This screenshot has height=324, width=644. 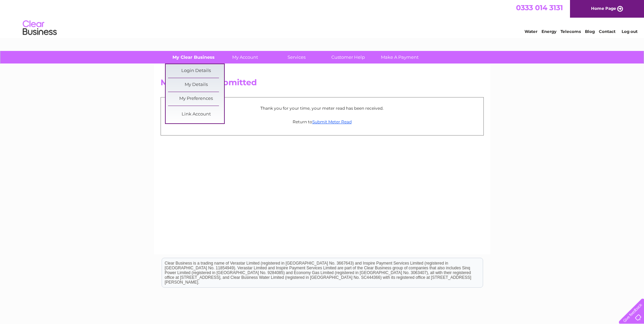 I want to click on a: Submit Meter Read, so click(x=332, y=122).